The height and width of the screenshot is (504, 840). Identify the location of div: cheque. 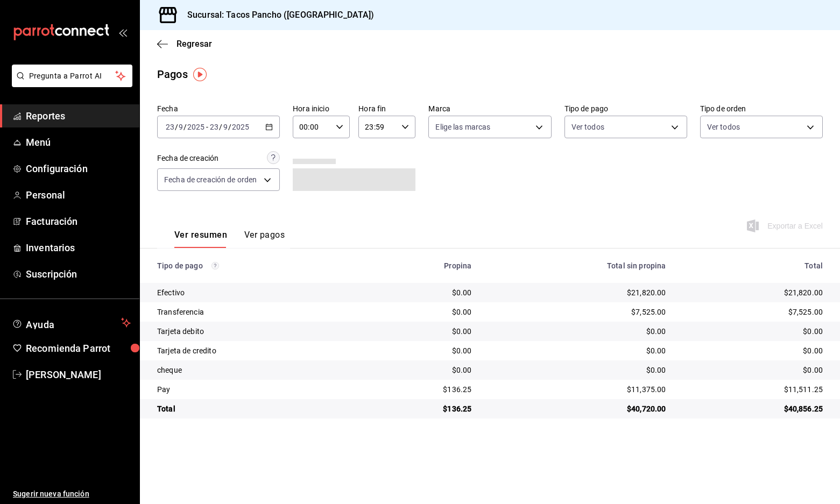
(256, 370).